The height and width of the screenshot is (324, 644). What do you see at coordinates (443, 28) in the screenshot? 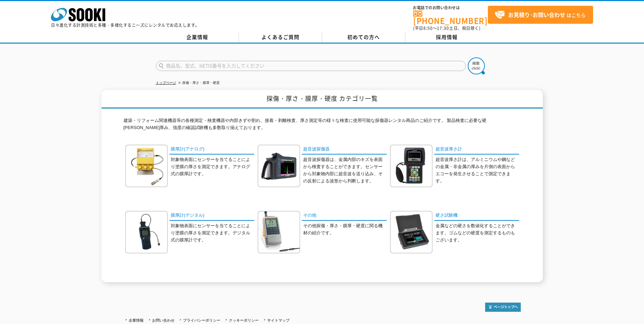
I see `span: 17:30` at bounding box center [443, 28].